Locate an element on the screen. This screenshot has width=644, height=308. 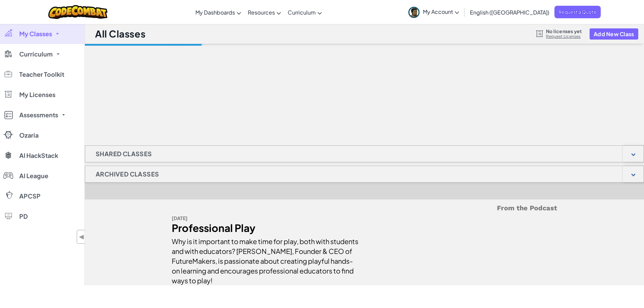
a: My Account is located at coordinates (434, 12).